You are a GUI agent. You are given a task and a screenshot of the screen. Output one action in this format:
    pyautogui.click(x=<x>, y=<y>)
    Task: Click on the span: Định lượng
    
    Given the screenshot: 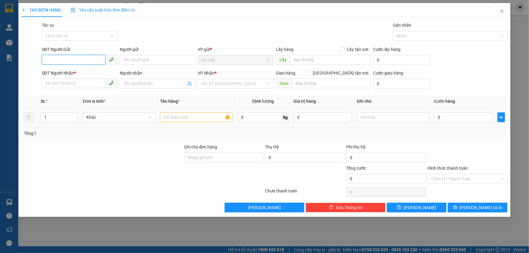 What is the action you would take?
    pyautogui.click(x=263, y=101)
    